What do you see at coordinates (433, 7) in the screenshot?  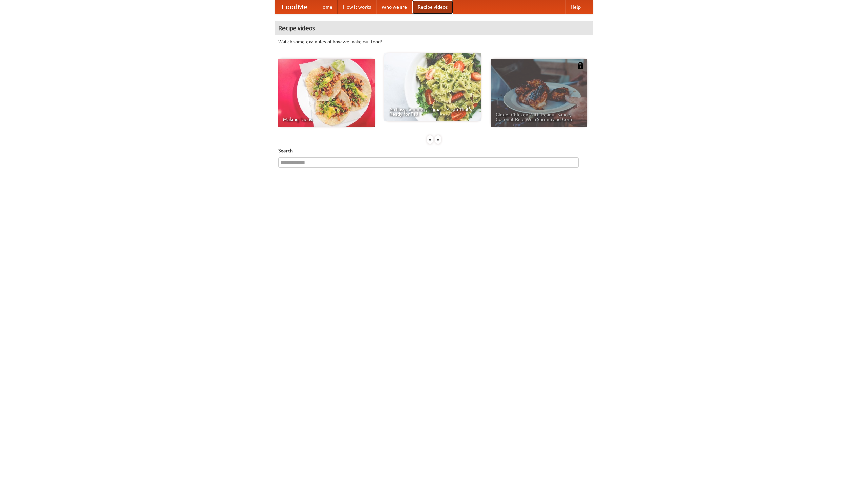 I see `a: Recipe videos` at bounding box center [433, 7].